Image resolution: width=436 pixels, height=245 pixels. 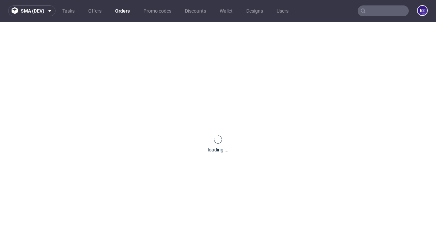 What do you see at coordinates (283, 11) in the screenshot?
I see `a: Users` at bounding box center [283, 11].